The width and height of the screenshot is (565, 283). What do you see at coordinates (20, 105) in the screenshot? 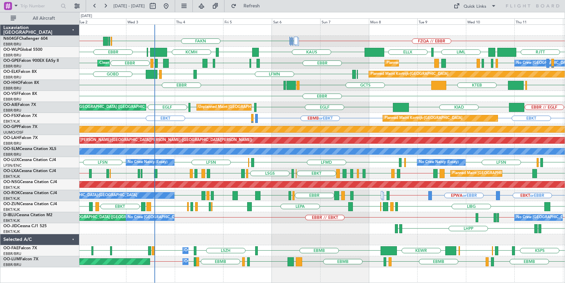
I see `a: OO-AIEFalcon 7X` at bounding box center [20, 105].